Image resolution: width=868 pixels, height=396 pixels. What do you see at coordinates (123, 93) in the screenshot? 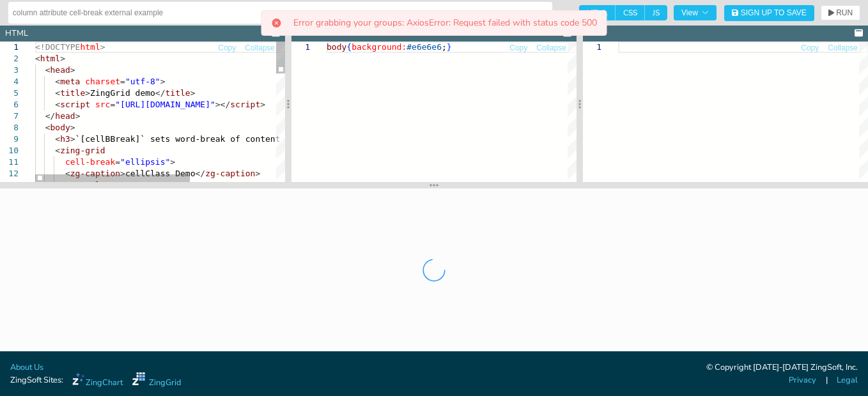
I see `span: ZingGrid demo` at bounding box center [123, 93].